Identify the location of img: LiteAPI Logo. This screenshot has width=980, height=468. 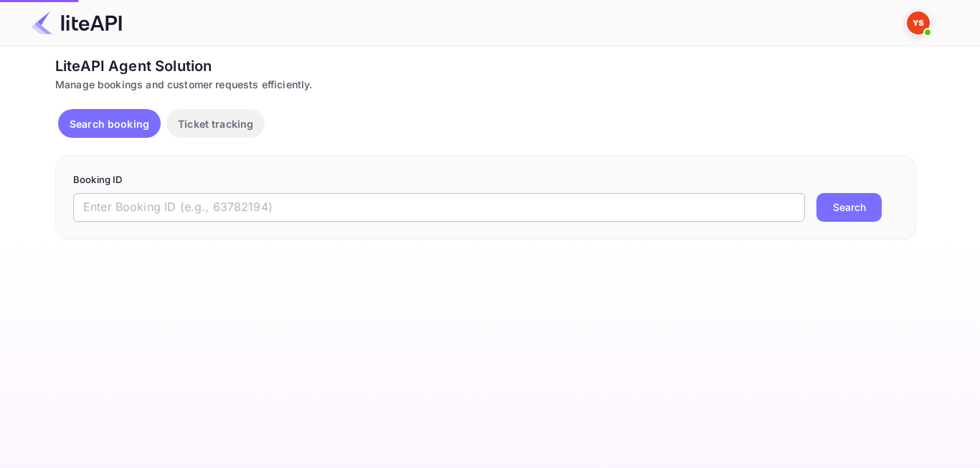
(77, 23).